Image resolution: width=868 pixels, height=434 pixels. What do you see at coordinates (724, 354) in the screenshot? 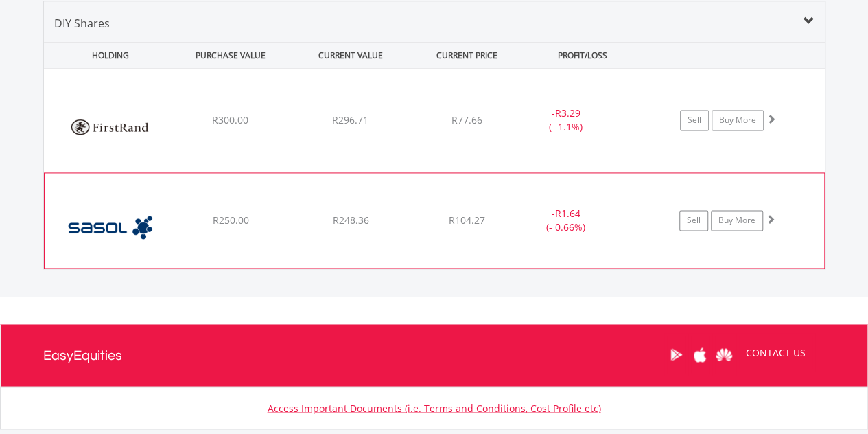
I see `a: Huawei` at bounding box center [724, 354].